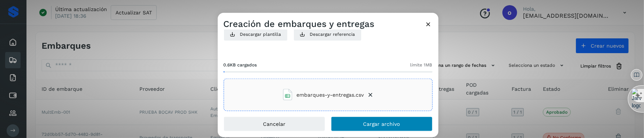 This screenshot has width=644, height=138. What do you see at coordinates (299, 24) in the screenshot?
I see `h3: Creación de embarques y entregas` at bounding box center [299, 24].